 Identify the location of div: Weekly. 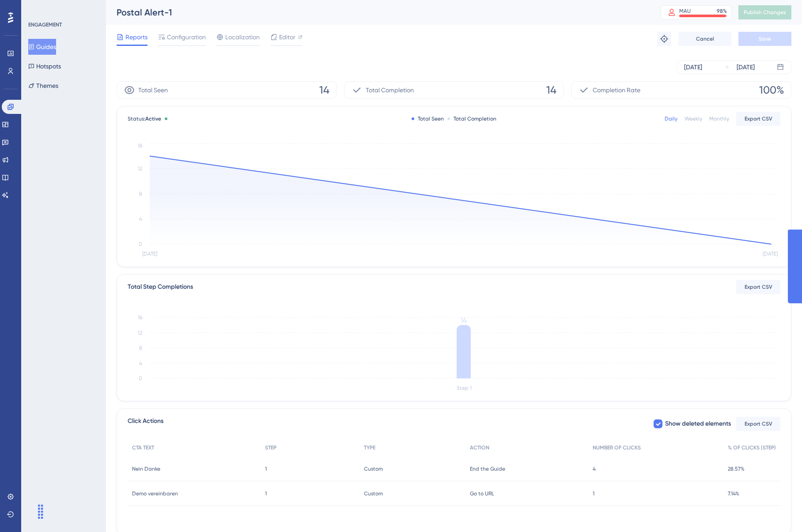
(693, 119).